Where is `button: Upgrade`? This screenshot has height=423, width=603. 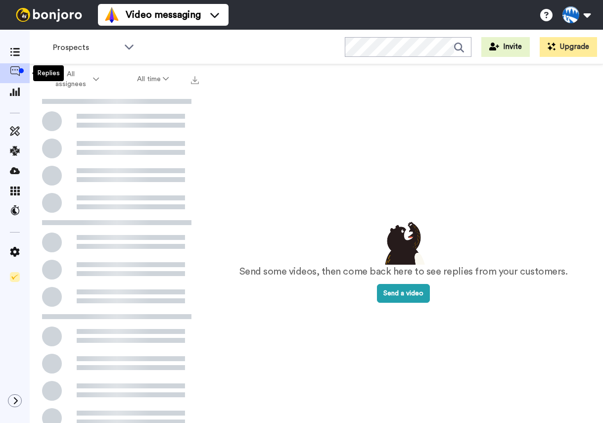
button: Upgrade is located at coordinates (568, 47).